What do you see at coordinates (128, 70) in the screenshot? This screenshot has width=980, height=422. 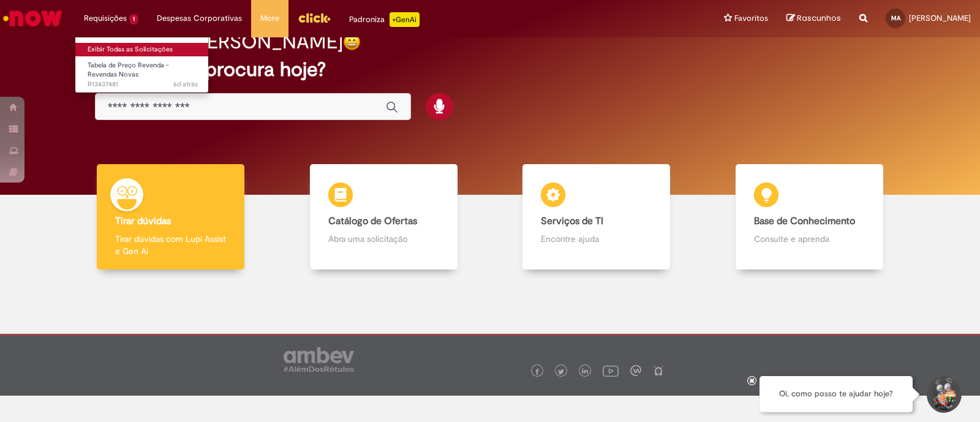 I see `span: Tabela de Preço Revenda - Revendas Novas` at bounding box center [128, 70].